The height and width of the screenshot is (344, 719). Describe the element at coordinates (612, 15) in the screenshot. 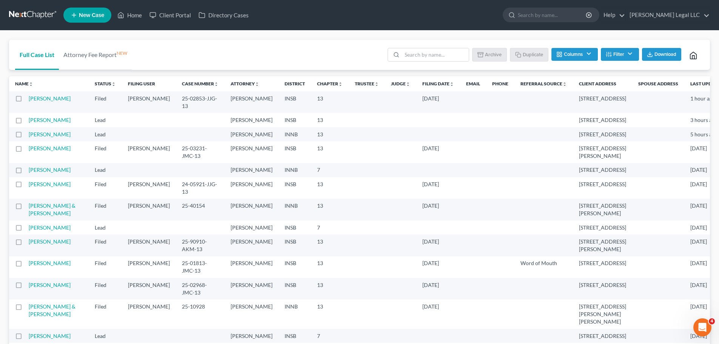

I see `a: Help` at that location.